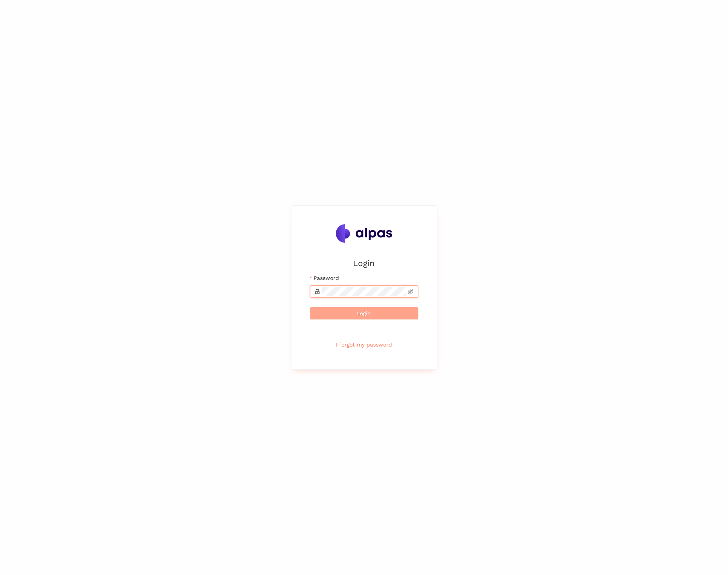  Describe the element at coordinates (364, 313) in the screenshot. I see `span: Login` at that location.